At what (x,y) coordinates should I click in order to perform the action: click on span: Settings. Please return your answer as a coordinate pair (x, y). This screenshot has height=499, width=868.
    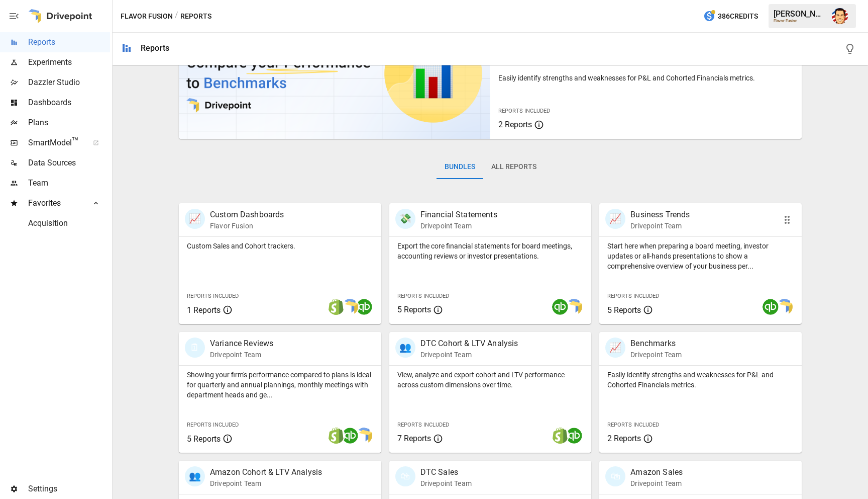
    Looking at the image, I should click on (69, 488).